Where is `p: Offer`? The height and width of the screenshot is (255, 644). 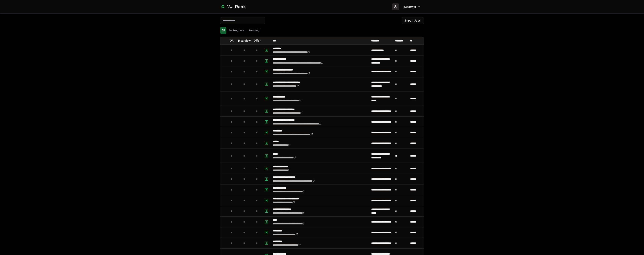
p: Offer is located at coordinates (257, 41).